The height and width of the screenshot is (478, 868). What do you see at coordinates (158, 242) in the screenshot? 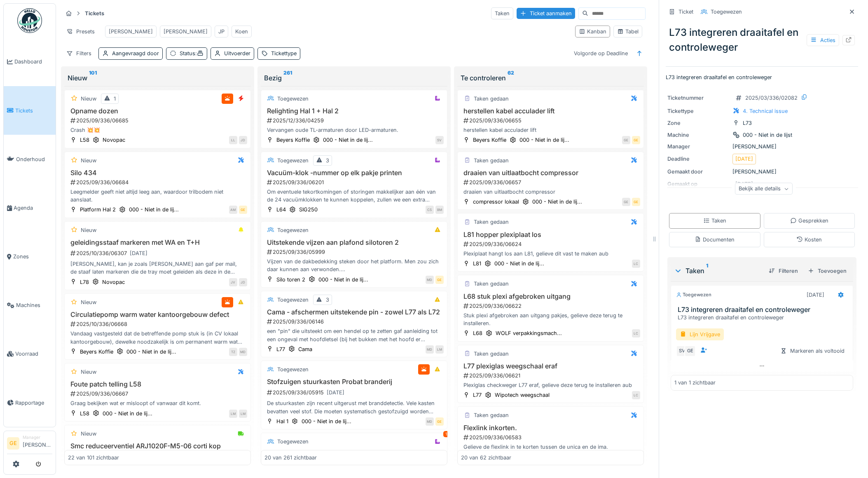
I see `h3: geleidingsstaaf markeren met WA en T+H` at bounding box center [158, 242].